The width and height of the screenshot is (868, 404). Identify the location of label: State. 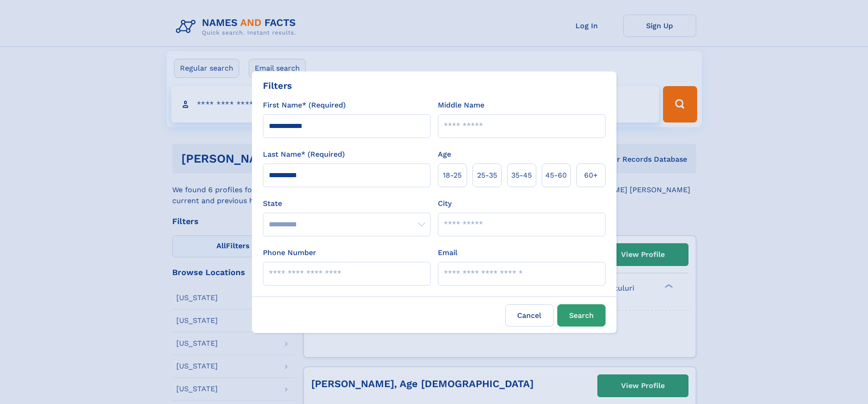
(347, 203).